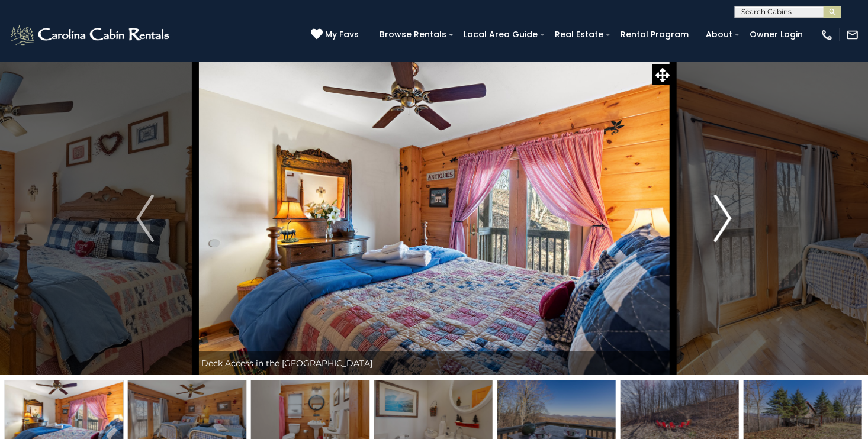 The width and height of the screenshot is (868, 439). Describe the element at coordinates (827, 35) in the screenshot. I see `img: phone-regular-white.png` at that location.